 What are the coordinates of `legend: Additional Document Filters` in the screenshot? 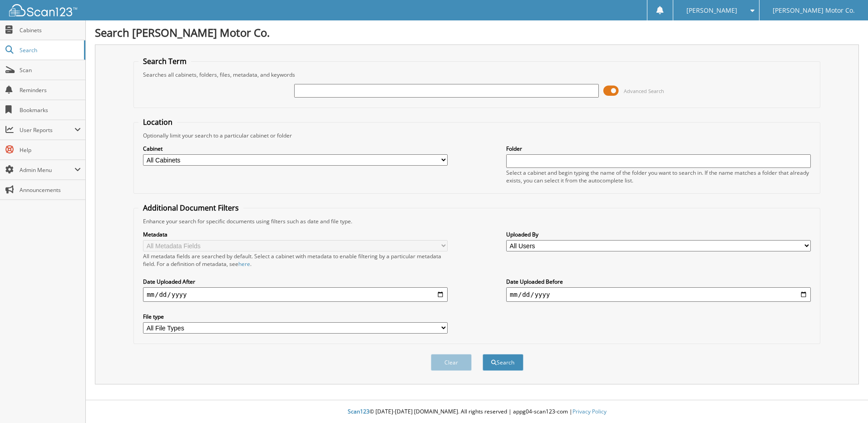 It's located at (191, 208).